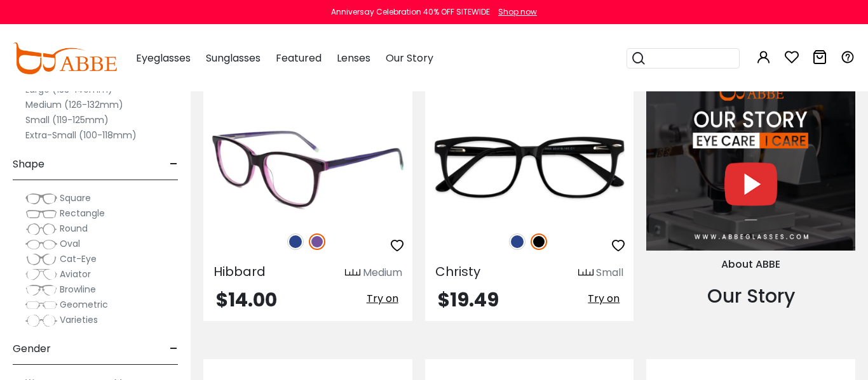 Image resolution: width=868 pixels, height=380 pixels. I want to click on div: Medium, so click(382, 273).